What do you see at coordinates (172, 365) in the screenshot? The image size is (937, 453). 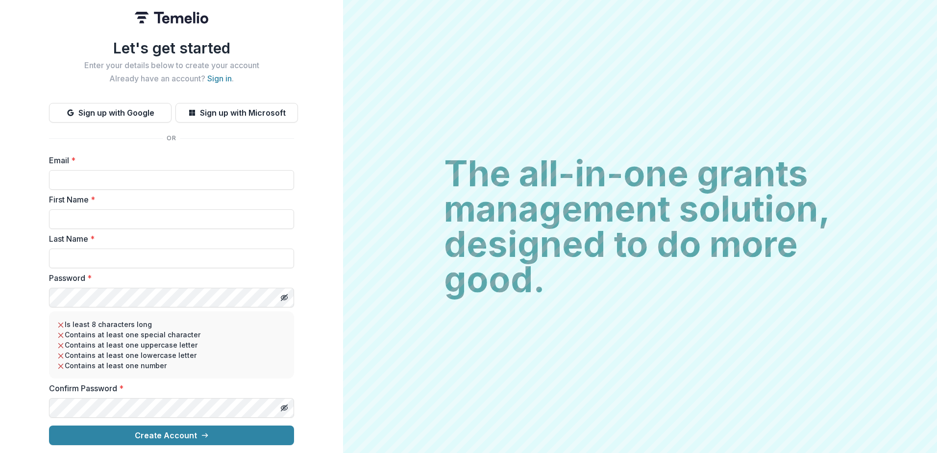 I see `li: Contains at least one number` at bounding box center [172, 365].